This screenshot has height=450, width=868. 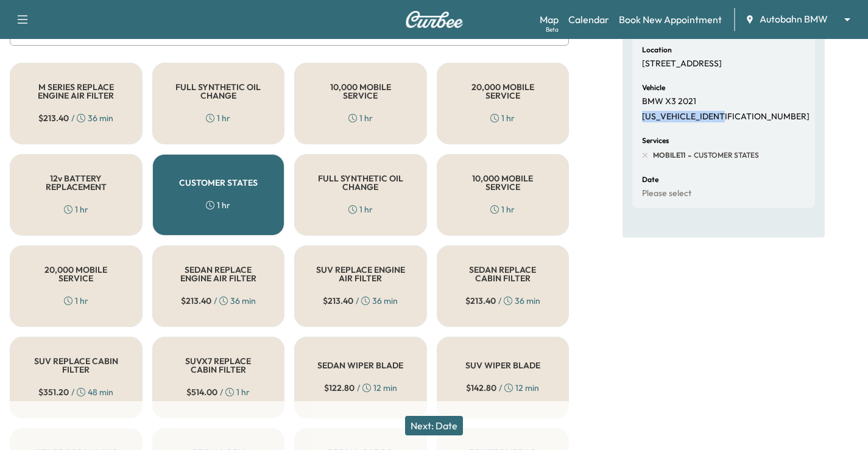 I want to click on h6: Date, so click(x=650, y=180).